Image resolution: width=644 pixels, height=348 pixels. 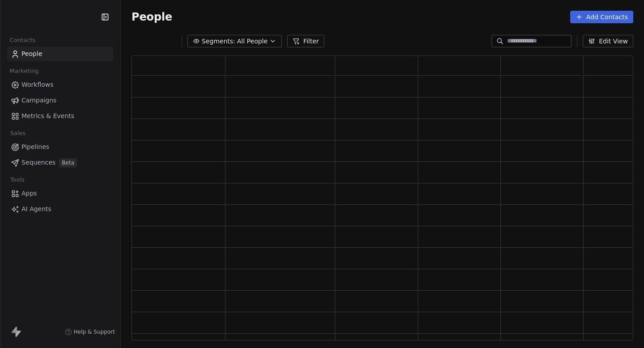 What do you see at coordinates (94, 332) in the screenshot?
I see `span: Help & Support` at bounding box center [94, 332].